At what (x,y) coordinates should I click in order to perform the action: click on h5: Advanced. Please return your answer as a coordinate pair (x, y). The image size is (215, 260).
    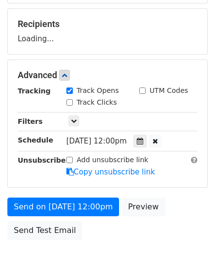
    Looking at the image, I should click on (107, 75).